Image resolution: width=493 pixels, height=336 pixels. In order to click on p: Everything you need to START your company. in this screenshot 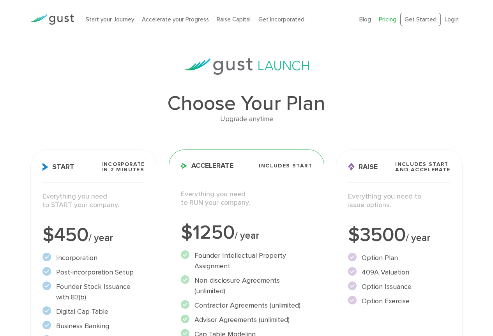, I will do `click(93, 201)`.